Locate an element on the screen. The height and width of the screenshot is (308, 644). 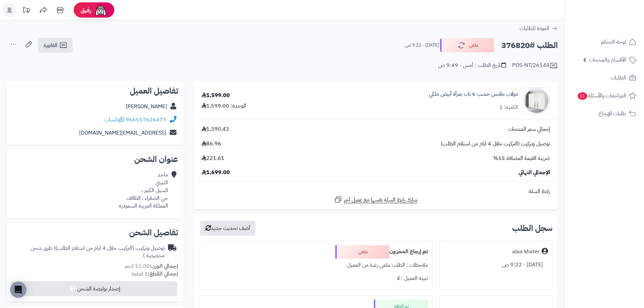
div: ملغي is located at coordinates (363, 252).